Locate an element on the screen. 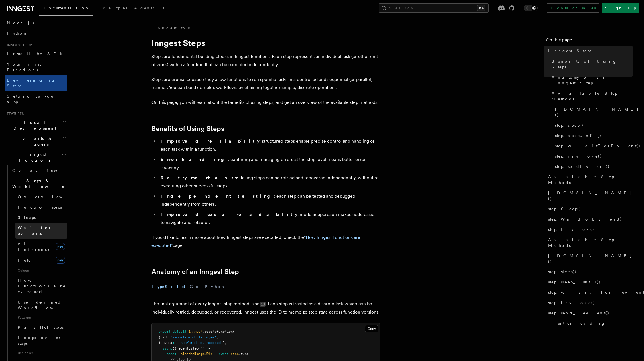 The height and width of the screenshot is (361, 644). a: Inngest tour is located at coordinates (172, 28).